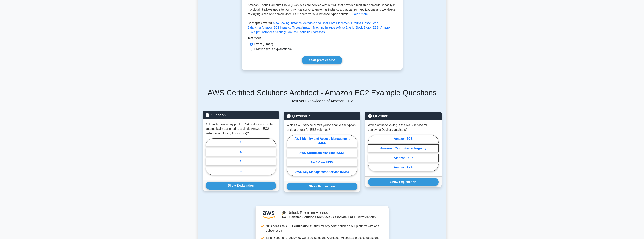 Image resolution: width=644 pixels, height=239 pixels. What do you see at coordinates (322, 116) in the screenshot?
I see `h5: Question 2` at bounding box center [322, 116].